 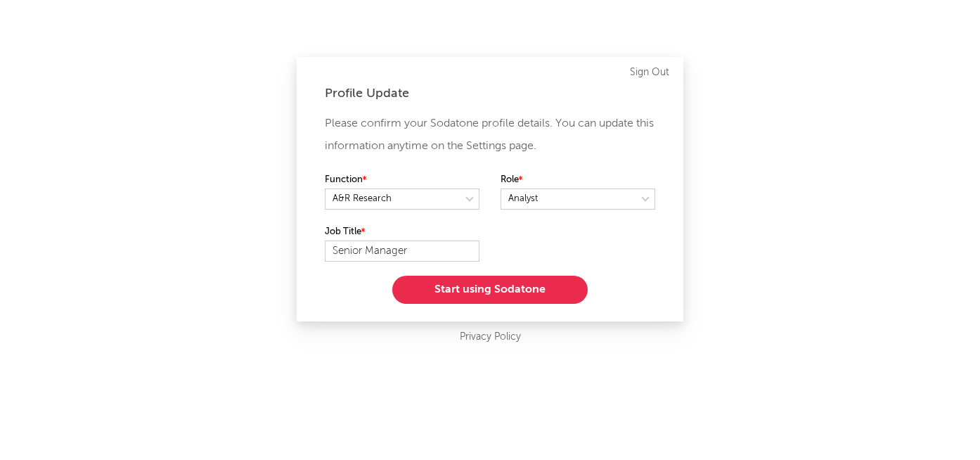 What do you see at coordinates (402, 232) in the screenshot?
I see `label: Job Title` at bounding box center [402, 232].